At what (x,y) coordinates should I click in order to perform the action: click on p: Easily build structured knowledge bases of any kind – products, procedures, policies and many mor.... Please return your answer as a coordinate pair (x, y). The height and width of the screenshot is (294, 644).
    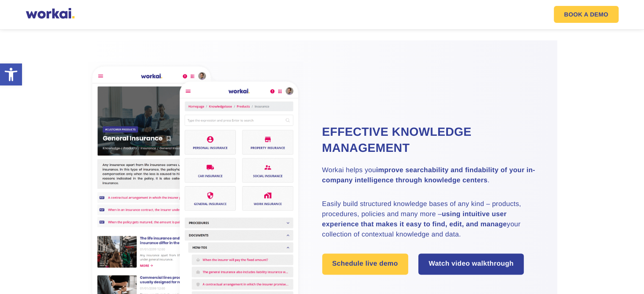
    Looking at the image, I should click on (429, 220).